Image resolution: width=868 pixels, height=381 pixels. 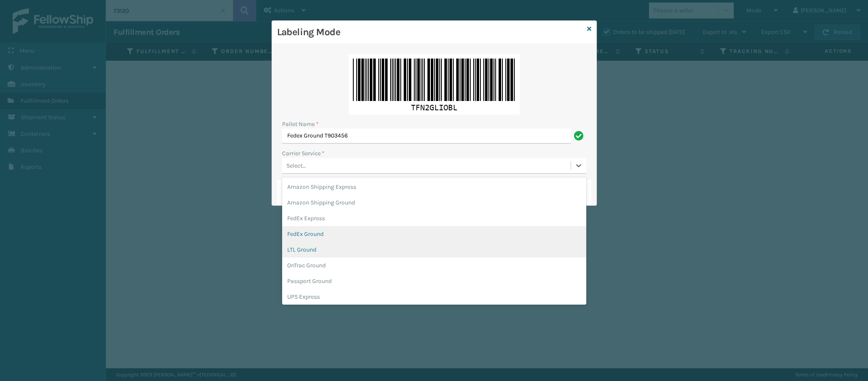 I want to click on div: Select..., so click(x=296, y=165).